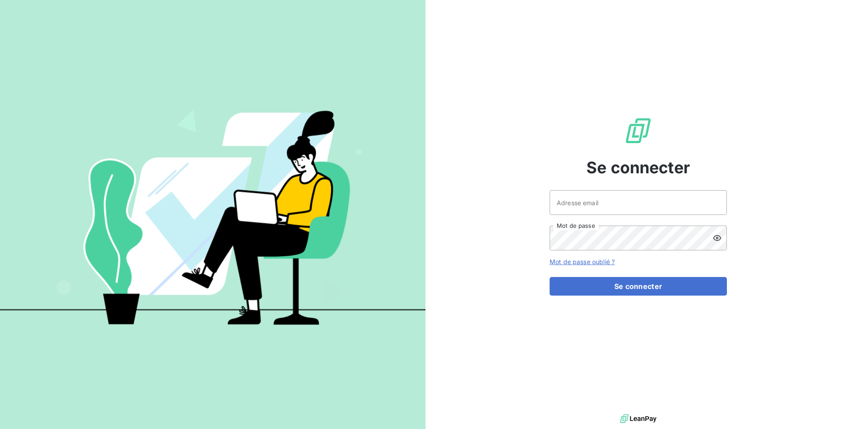  What do you see at coordinates (638, 419) in the screenshot?
I see `img: logo` at bounding box center [638, 419].